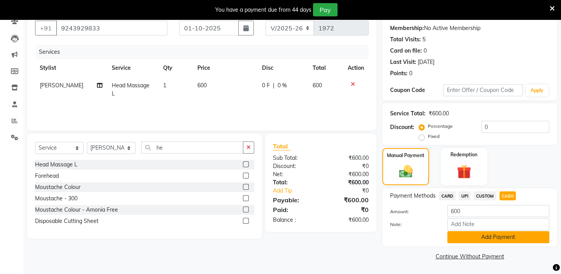  What do you see at coordinates (486, 196) in the screenshot?
I see `span: CUSTOM` at bounding box center [486, 196].